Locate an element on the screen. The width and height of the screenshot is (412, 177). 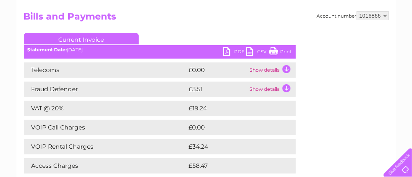
a: Current Invoice is located at coordinates (81, 39).